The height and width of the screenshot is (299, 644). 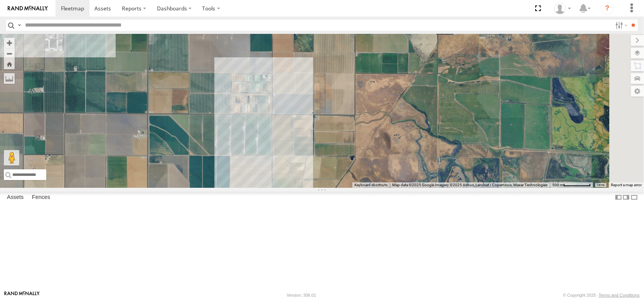 I want to click on label: Assets, so click(x=15, y=197).